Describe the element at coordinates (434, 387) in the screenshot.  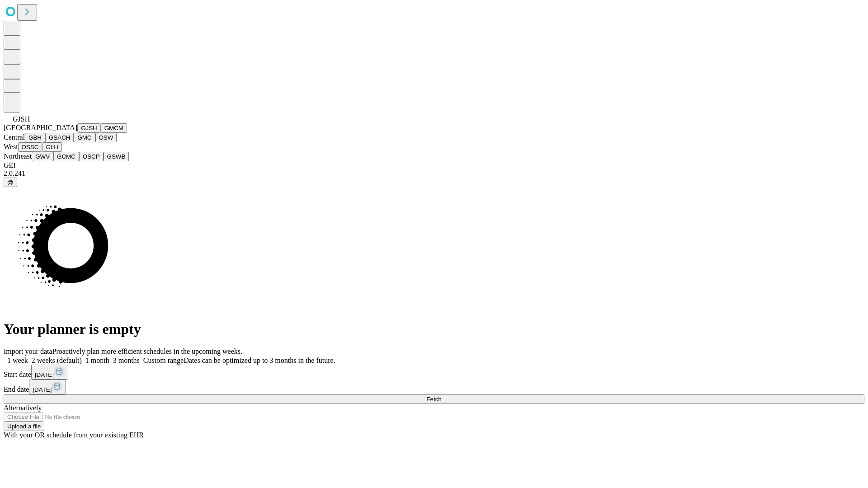
I see `div: End date` at that location.